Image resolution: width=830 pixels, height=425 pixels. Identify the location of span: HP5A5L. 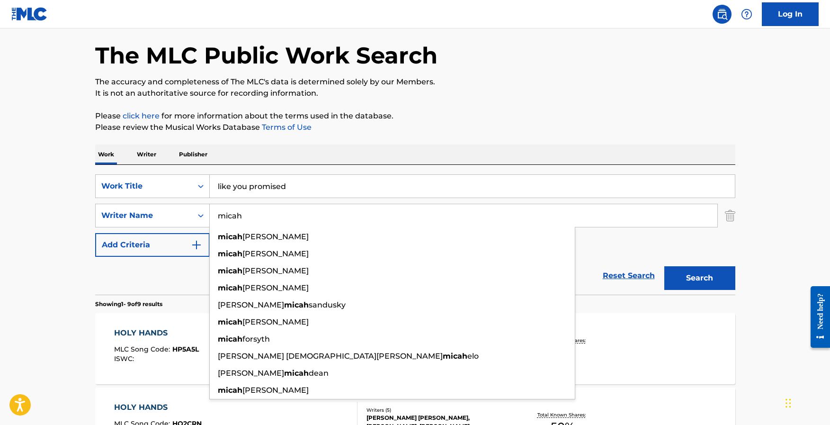
(186, 349).